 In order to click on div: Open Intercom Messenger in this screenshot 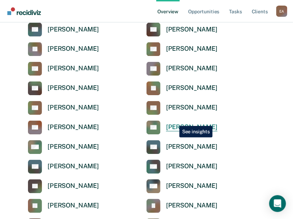, I will do `click(278, 204)`.